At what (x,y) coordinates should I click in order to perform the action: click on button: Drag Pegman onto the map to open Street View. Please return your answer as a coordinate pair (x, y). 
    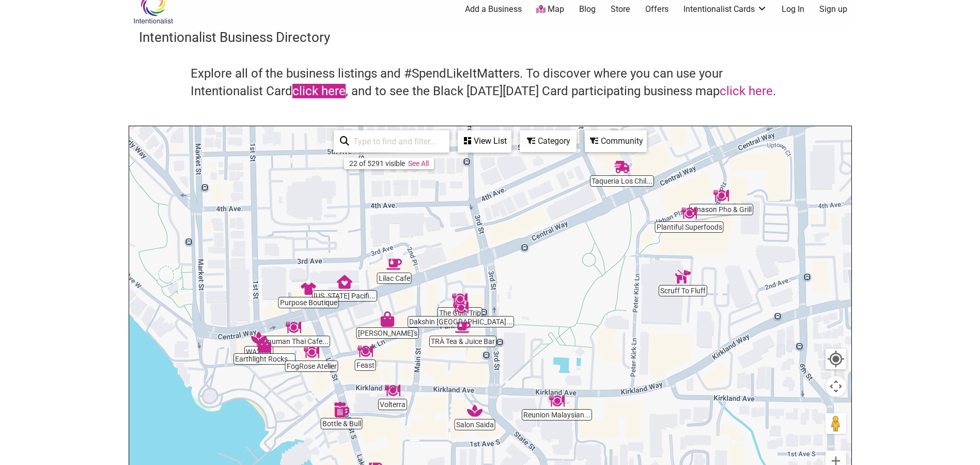
    Looking at the image, I should click on (836, 423).